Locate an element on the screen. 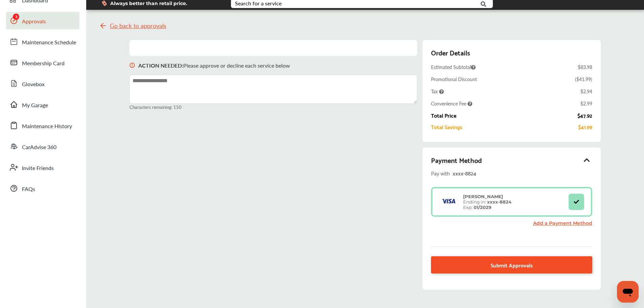 The height and width of the screenshot is (308, 644). span: Submit Approvals is located at coordinates (512, 264).